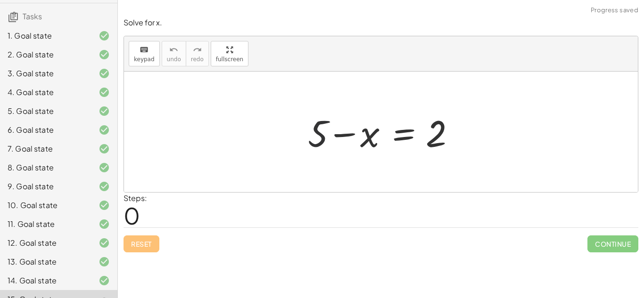 The width and height of the screenshot is (644, 298). Describe the element at coordinates (174, 59) in the screenshot. I see `span: undo` at that location.